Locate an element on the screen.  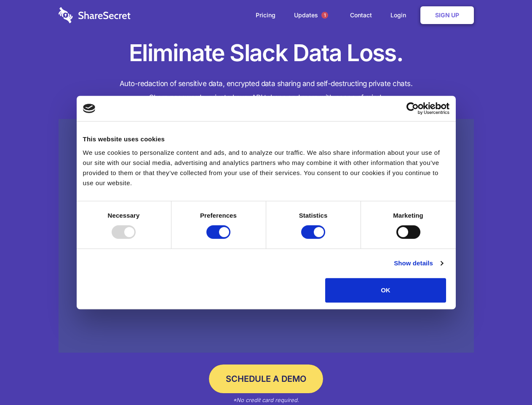
strong: Preferences is located at coordinates (218, 215).